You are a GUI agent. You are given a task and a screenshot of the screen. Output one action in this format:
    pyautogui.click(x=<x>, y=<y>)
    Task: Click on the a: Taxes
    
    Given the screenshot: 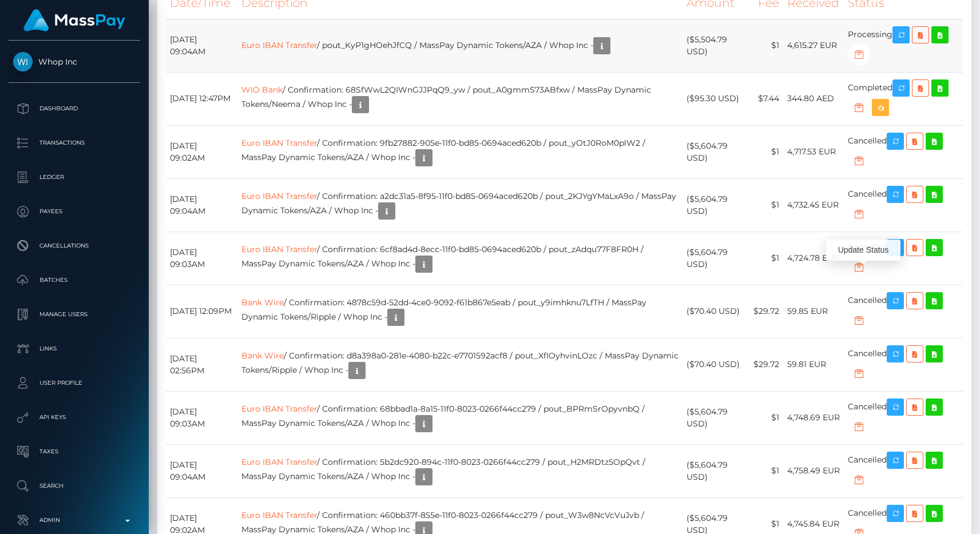 What is the action you would take?
    pyautogui.click(x=74, y=452)
    